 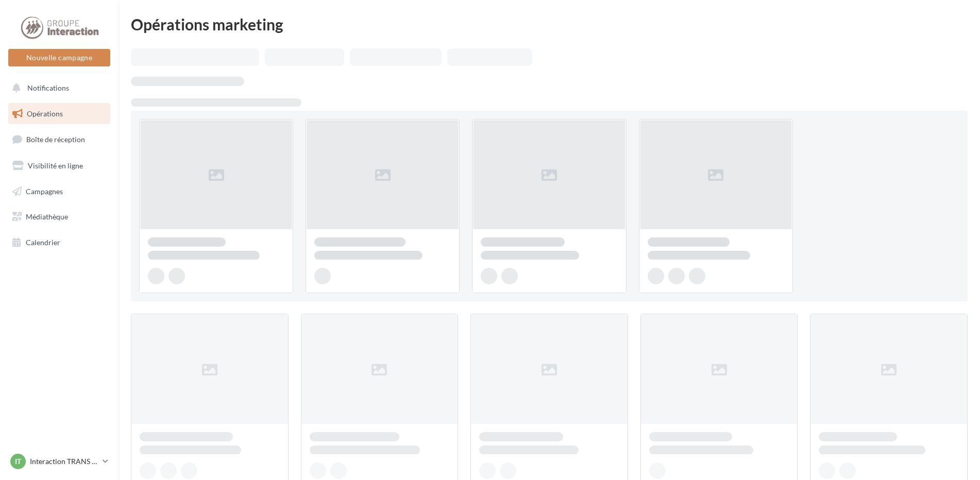 I want to click on a: Visibilité en ligne, so click(x=59, y=165).